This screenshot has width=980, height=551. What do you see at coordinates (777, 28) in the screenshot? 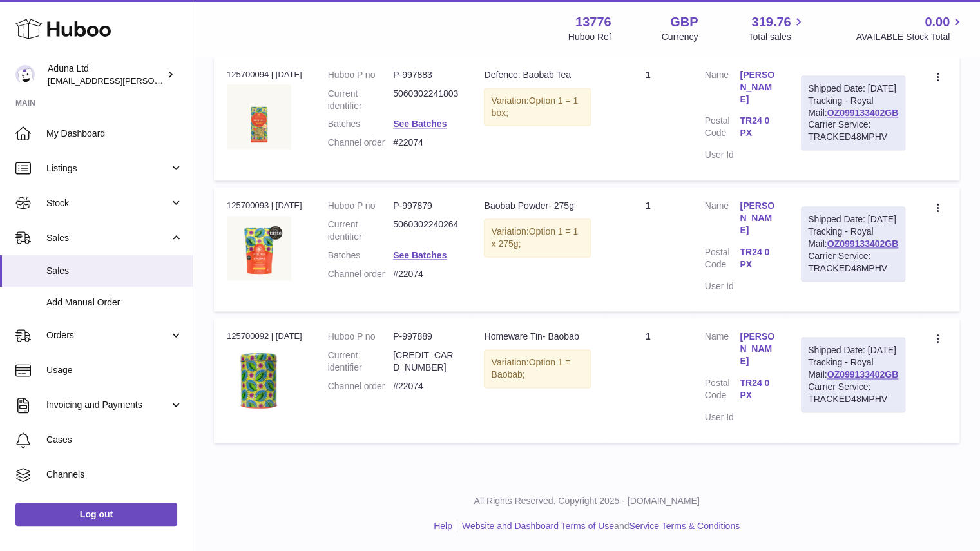
I see `a: 319.76 Total sales` at bounding box center [777, 28].